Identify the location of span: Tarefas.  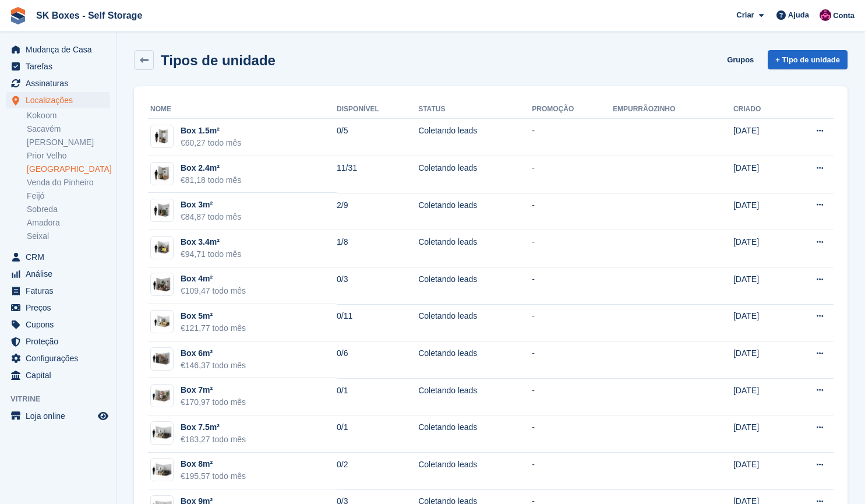
(60, 66).